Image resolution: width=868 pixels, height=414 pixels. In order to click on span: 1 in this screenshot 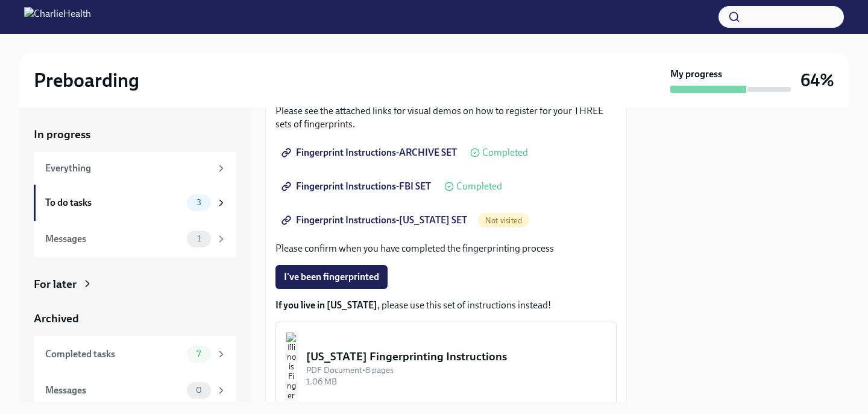, I will do `click(199, 238)`.